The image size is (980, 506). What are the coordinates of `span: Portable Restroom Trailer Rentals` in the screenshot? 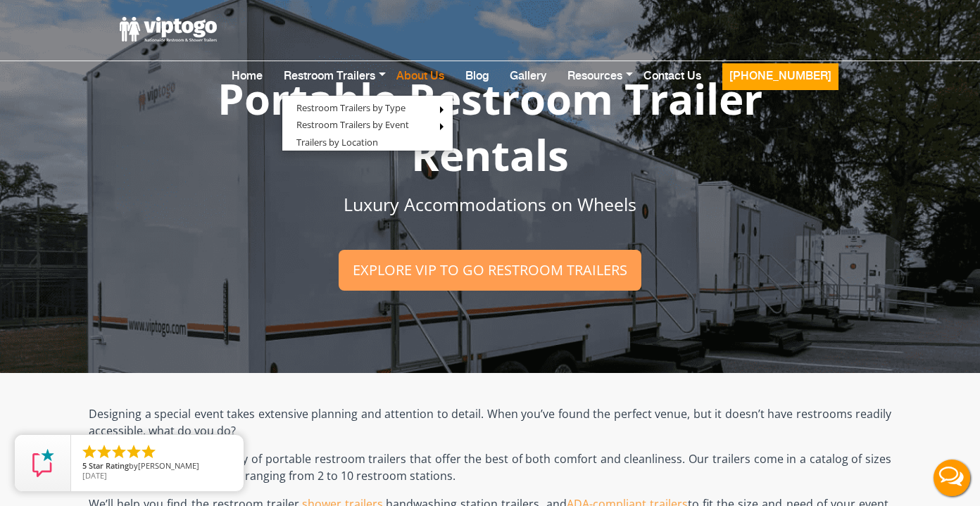 It's located at (490, 126).